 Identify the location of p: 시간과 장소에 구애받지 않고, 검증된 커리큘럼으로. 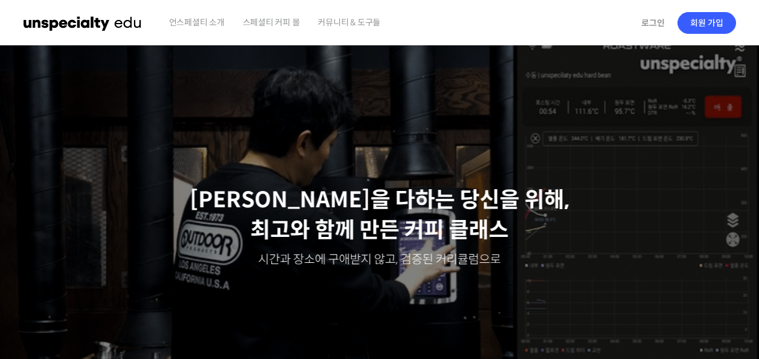
(380, 260).